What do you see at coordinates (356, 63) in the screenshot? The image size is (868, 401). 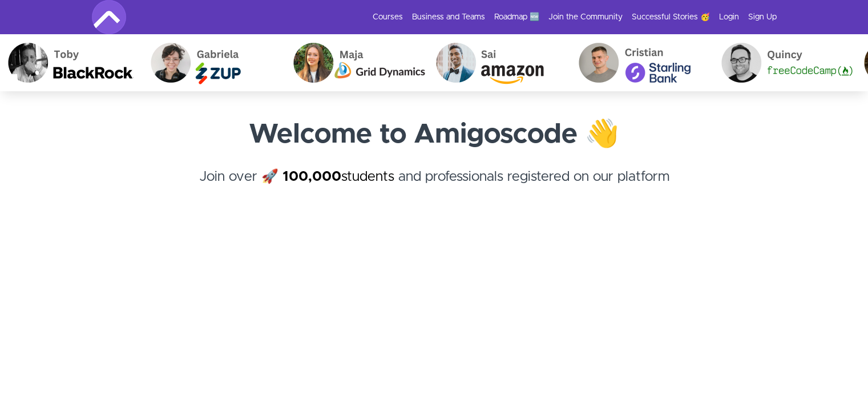 I see `img: Maja` at bounding box center [356, 63].